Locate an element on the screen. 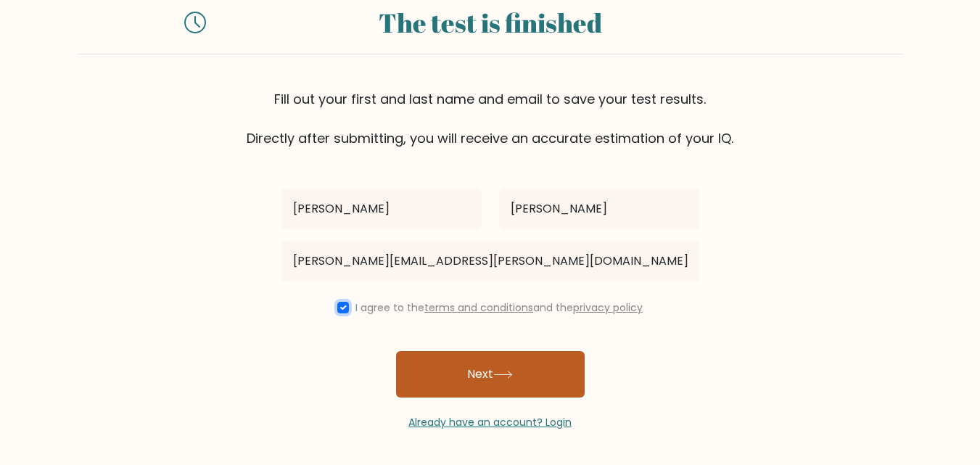 This screenshot has height=465, width=980. label: I agree to the and the is located at coordinates (499, 308).